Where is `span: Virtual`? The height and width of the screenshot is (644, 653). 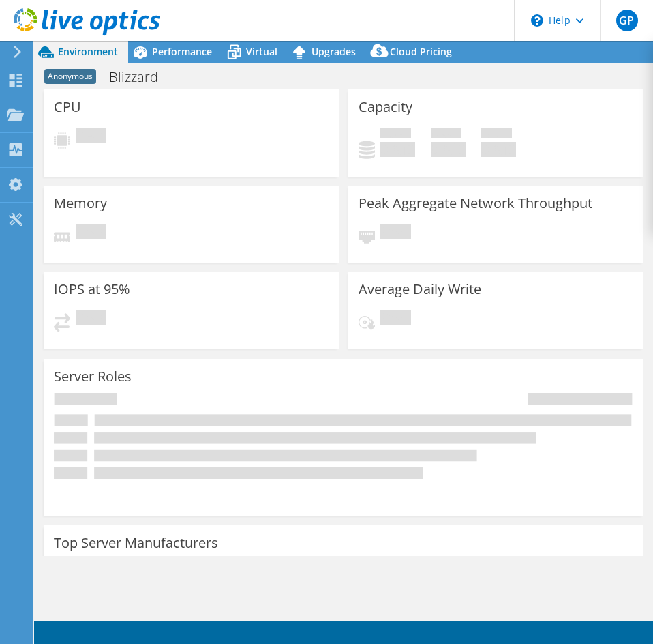 span: Virtual is located at coordinates (262, 51).